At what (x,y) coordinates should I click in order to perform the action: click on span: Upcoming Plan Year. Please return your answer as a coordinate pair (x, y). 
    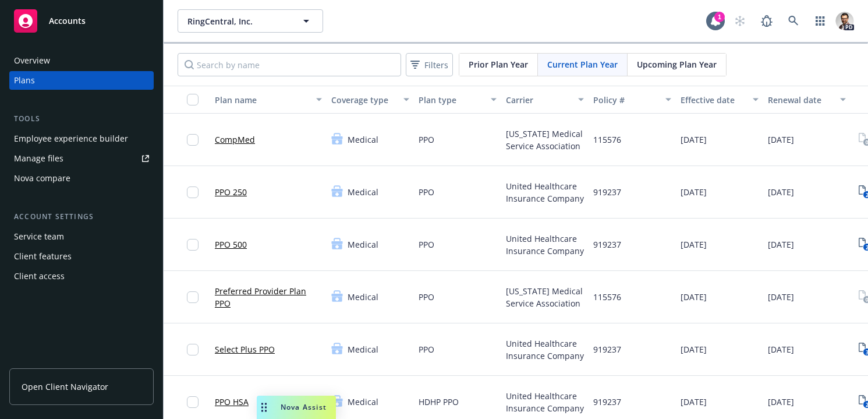
    Looking at the image, I should click on (677, 64).